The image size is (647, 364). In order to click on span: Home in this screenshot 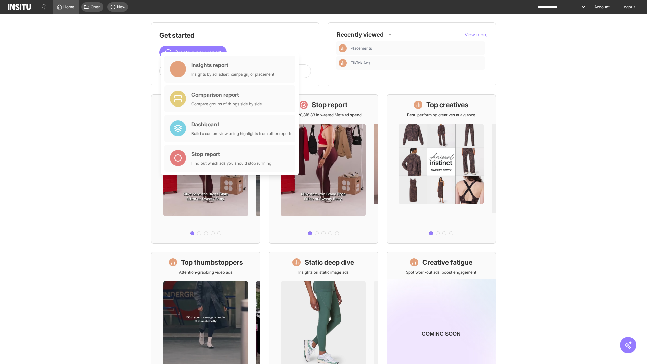, I will do `click(69, 7)`.